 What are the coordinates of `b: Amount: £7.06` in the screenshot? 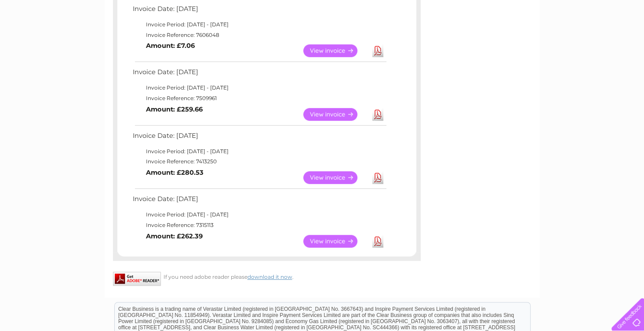 It's located at (170, 45).